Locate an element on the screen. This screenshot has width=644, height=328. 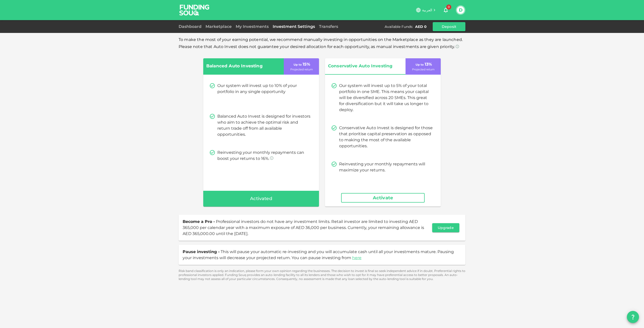
a: Investment Settings is located at coordinates (294, 26).